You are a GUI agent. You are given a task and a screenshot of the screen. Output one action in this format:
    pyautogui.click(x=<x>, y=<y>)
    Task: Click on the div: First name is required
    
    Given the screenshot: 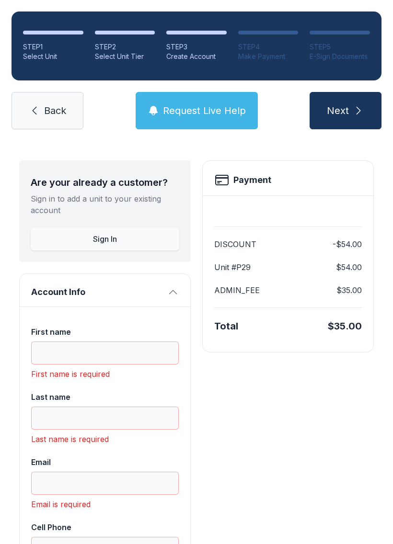 What is the action you would take?
    pyautogui.click(x=105, y=374)
    